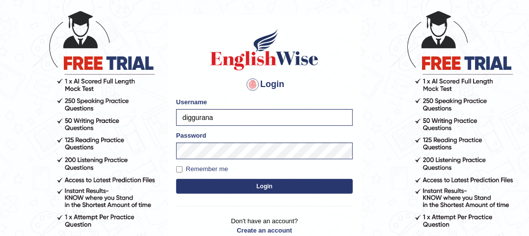 This screenshot has width=529, height=236. I want to click on label: Username, so click(191, 102).